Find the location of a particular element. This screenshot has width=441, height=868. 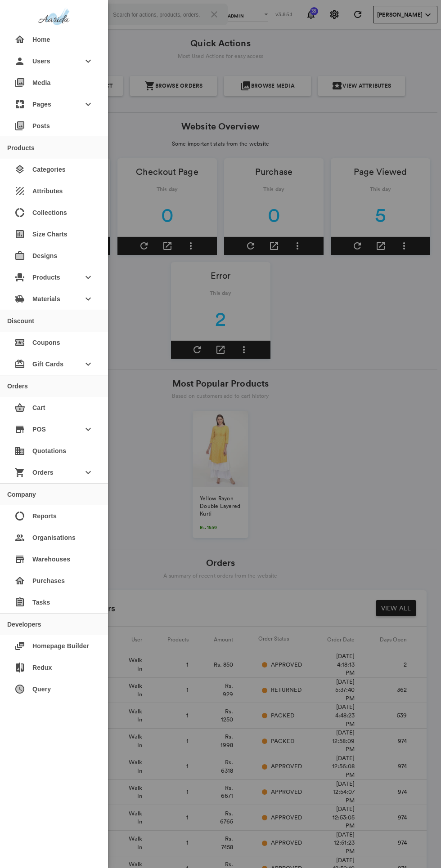

span: Pages is located at coordinates (54, 104).